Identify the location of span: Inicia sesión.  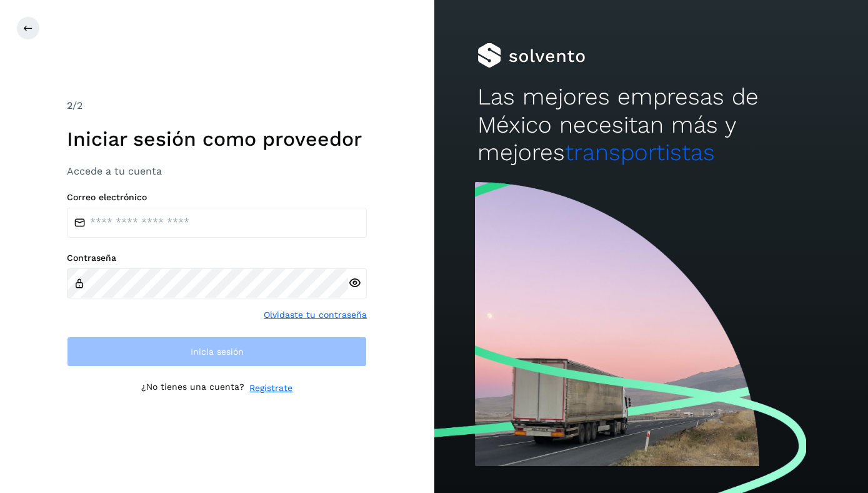
(217, 352).